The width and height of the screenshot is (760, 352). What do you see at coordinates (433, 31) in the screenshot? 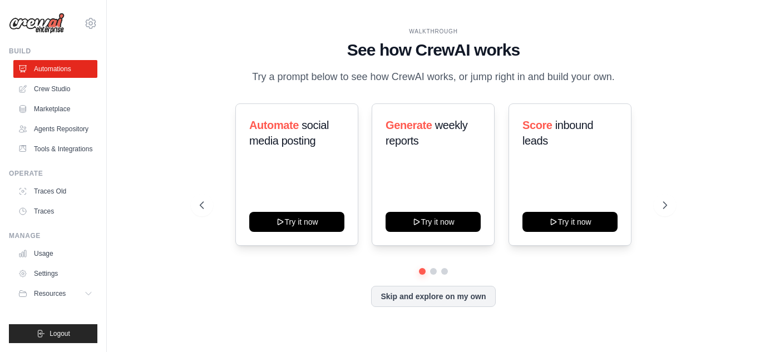
I see `div: WALKTHROUGH` at bounding box center [433, 31].